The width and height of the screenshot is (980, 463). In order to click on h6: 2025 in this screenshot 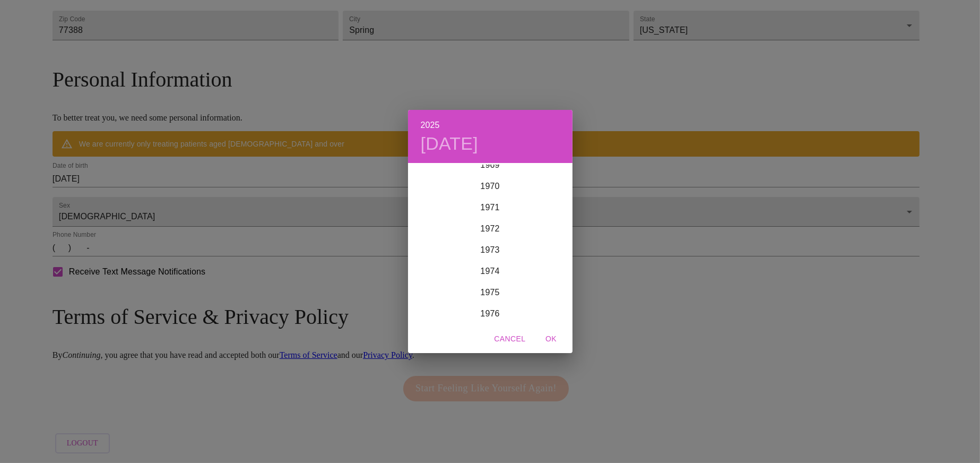, I will do `click(430, 125)`.